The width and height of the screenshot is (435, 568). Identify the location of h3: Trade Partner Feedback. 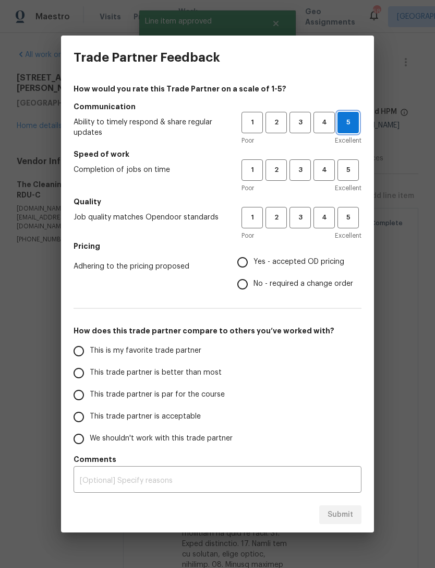
(147, 57).